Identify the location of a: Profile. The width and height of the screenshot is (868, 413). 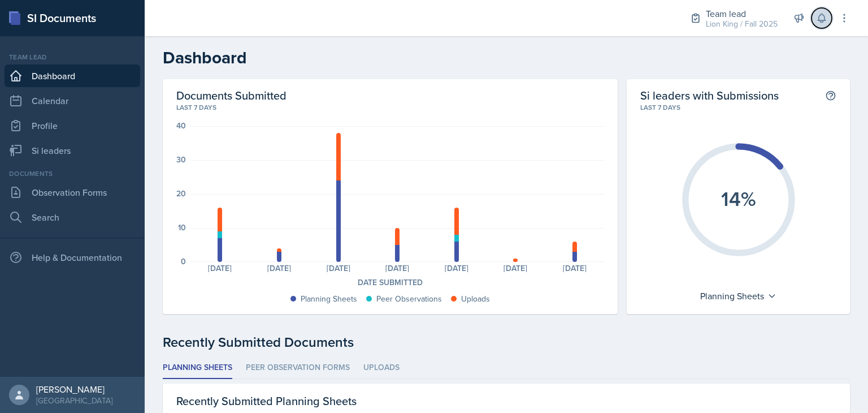
(72, 125).